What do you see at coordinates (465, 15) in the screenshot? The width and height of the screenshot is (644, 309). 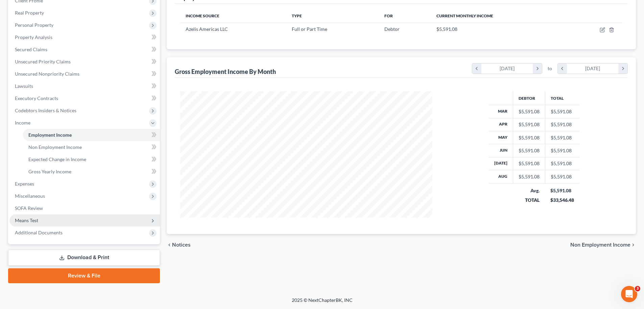 I see `span: Current Monthly Income` at bounding box center [465, 15].